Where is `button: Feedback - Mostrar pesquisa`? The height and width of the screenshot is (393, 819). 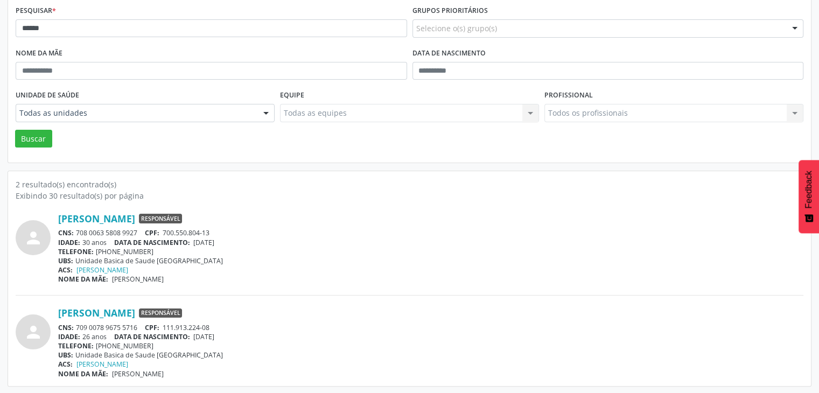 button: Feedback - Mostrar pesquisa is located at coordinates (809, 196).